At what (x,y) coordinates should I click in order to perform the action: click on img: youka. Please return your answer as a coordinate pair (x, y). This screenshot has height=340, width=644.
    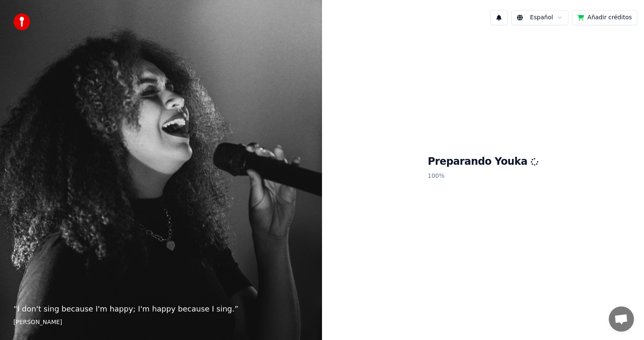
    Looking at the image, I should click on (22, 22).